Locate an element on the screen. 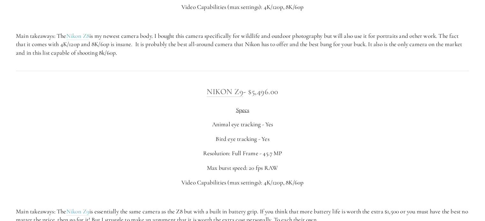 Image resolution: width=485 pixels, height=221 pixels. p: Max burst speed: 20 fps RAW is located at coordinates (242, 168).